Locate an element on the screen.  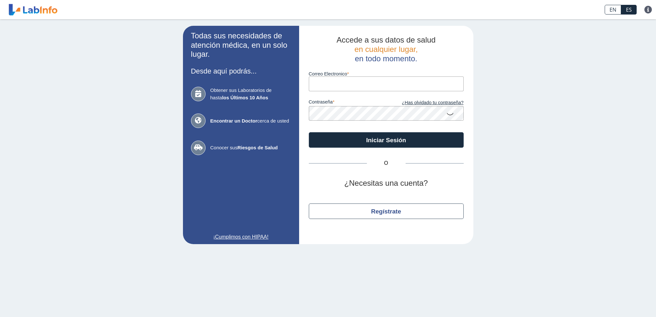
span: Conocer sus is located at coordinates (251, 148).